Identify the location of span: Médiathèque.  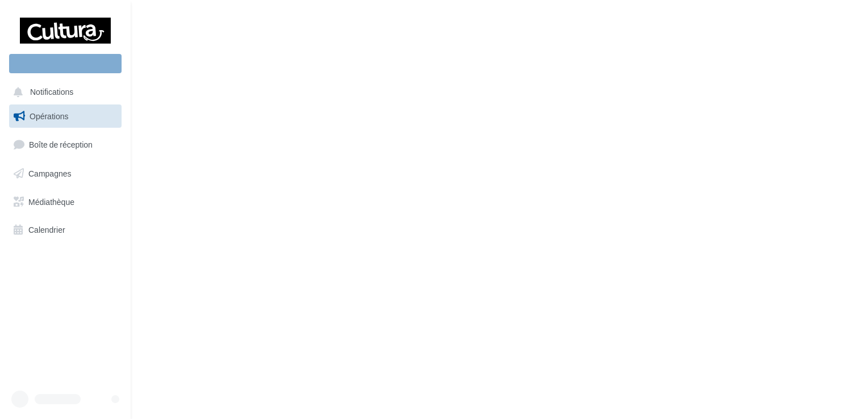
(51, 201).